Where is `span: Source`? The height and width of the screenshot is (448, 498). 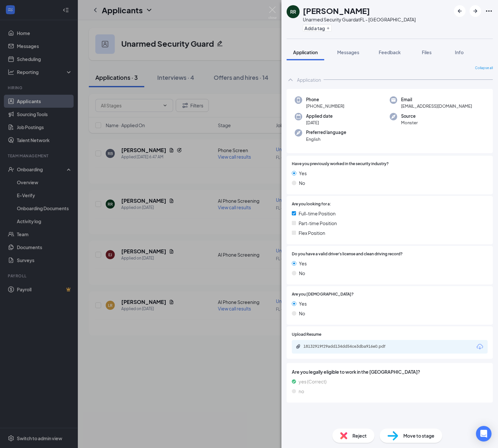 span: Source is located at coordinates (409, 116).